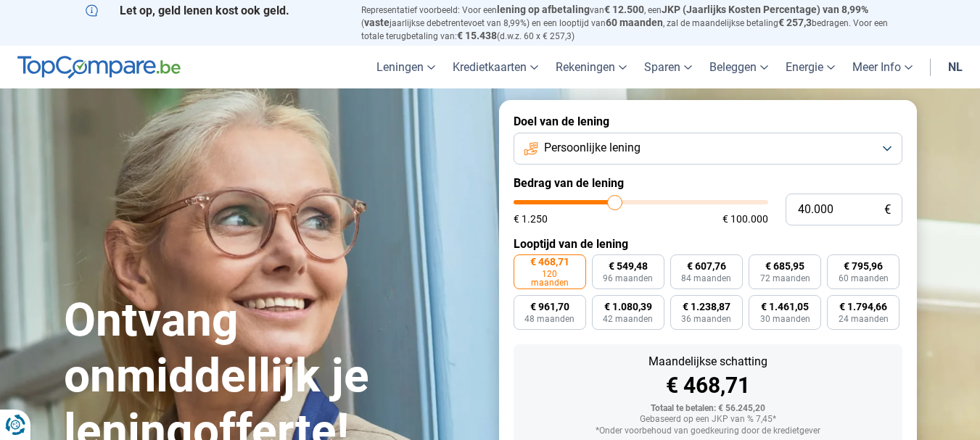 This screenshot has width=980, height=440. What do you see at coordinates (592, 148) in the screenshot?
I see `span: Persoonlijke lening` at bounding box center [592, 148].